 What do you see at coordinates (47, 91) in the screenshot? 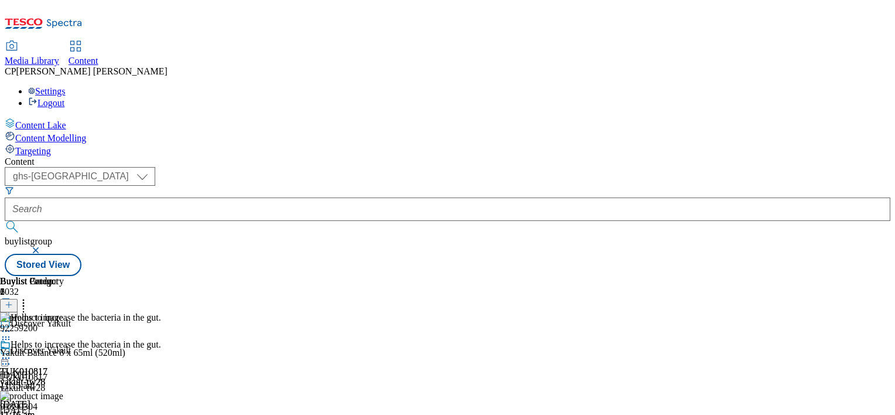
I see `a: Settings` at bounding box center [47, 91].